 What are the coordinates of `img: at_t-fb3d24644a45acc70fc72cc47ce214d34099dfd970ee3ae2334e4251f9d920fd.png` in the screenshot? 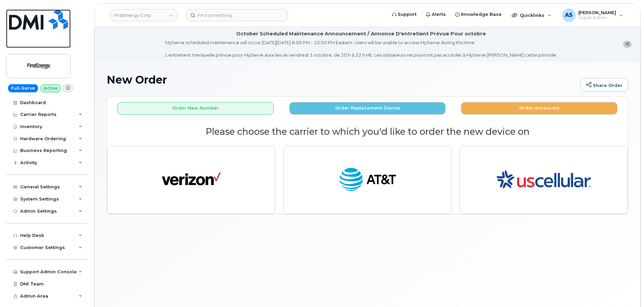 It's located at (367, 180).